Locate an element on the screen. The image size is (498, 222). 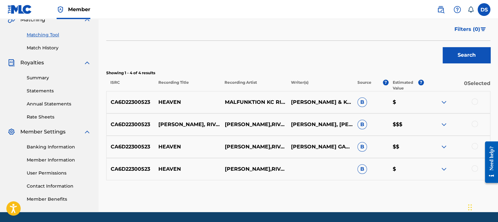
div: Chat Widget is located at coordinates (482, 206).